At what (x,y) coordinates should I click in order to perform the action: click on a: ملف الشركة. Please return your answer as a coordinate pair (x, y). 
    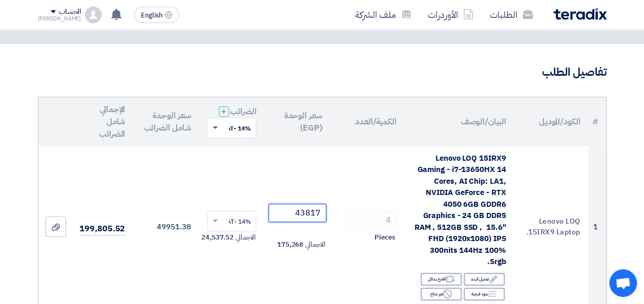
    Looking at the image, I should click on (383, 15).